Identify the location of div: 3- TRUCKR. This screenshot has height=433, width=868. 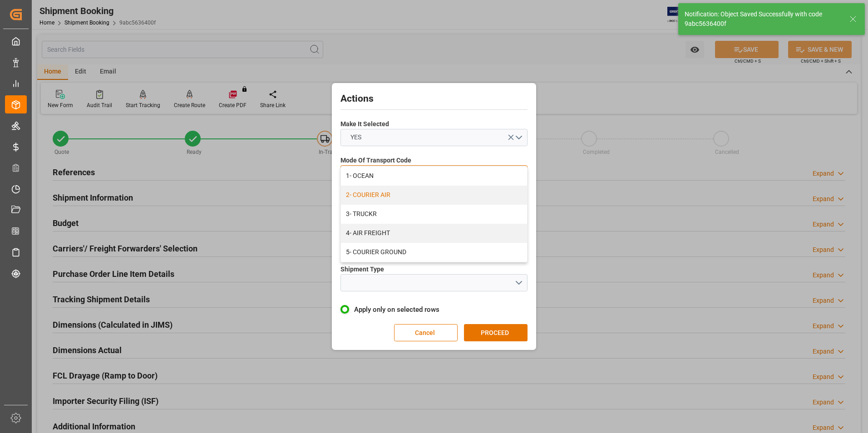
(434, 214).